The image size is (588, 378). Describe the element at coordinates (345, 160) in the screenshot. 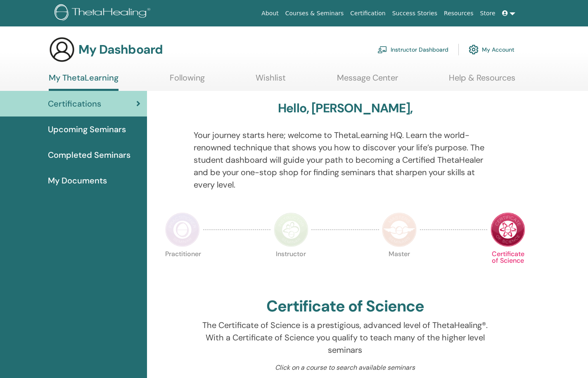

I see `p: Your journey starts here; welcome to ThetaLearning HQ. Learn the world-renowned technique that sh...` at that location.